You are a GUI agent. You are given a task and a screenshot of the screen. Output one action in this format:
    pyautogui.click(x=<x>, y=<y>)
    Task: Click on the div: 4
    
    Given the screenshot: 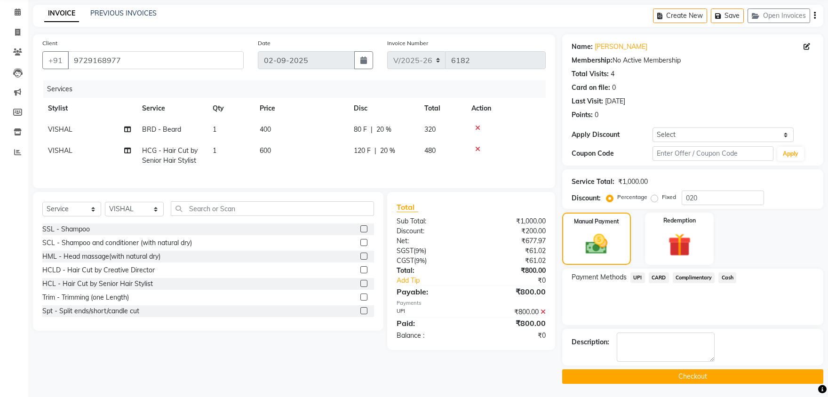 What is the action you would take?
    pyautogui.click(x=613, y=74)
    